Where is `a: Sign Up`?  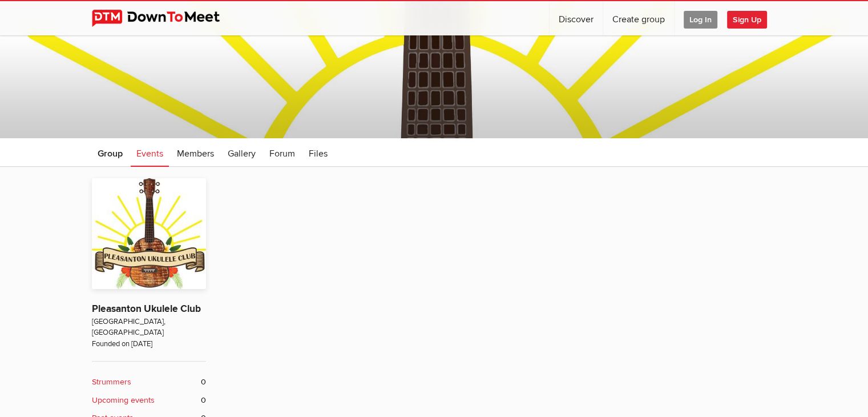
a: Sign Up is located at coordinates (751, 19).